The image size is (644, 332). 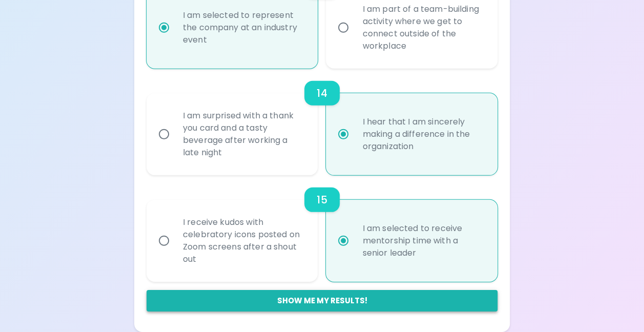 What do you see at coordinates (322, 301) in the screenshot?
I see `button: Show me my results!` at bounding box center [322, 301].